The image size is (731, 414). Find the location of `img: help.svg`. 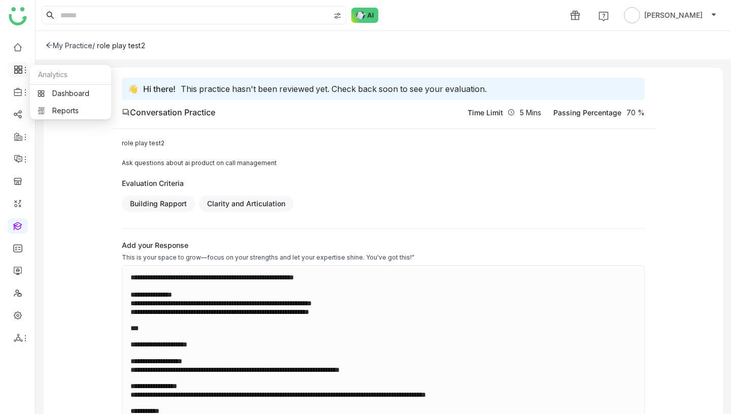

img: help.svg is located at coordinates (604, 16).